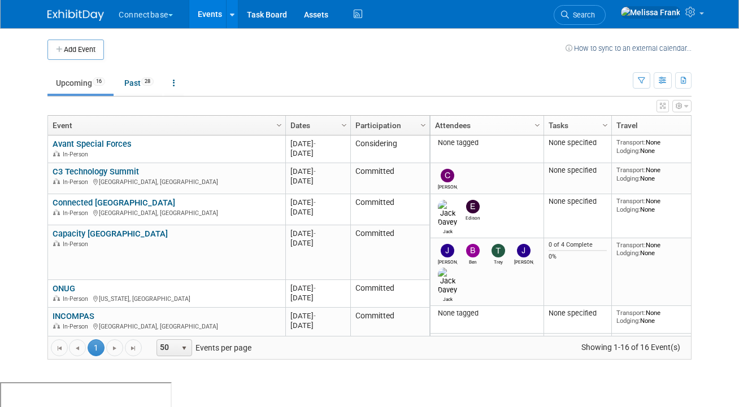  I want to click on span: Events per page, so click(202, 348).